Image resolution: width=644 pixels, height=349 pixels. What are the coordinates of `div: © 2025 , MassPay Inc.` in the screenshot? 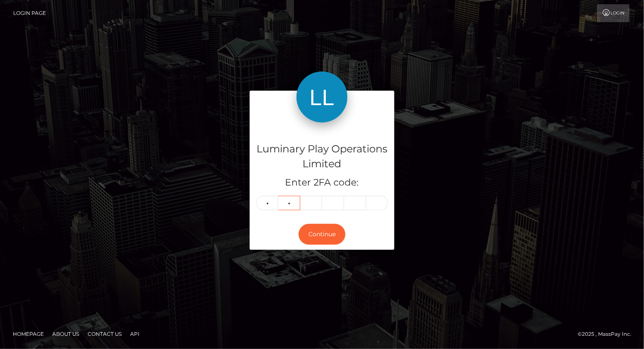 It's located at (607, 334).